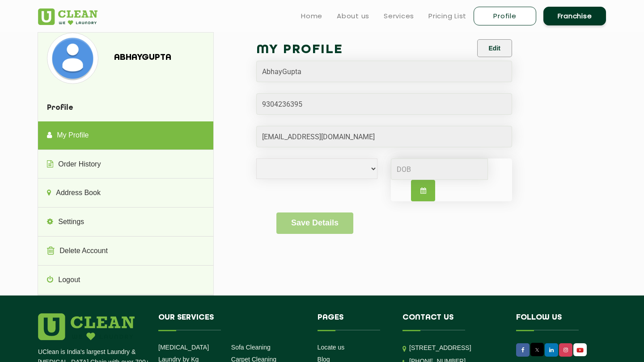 Image resolution: width=644 pixels, height=362 pixels. What do you see at coordinates (125, 251) in the screenshot?
I see `a: Delete Account` at bounding box center [125, 251].